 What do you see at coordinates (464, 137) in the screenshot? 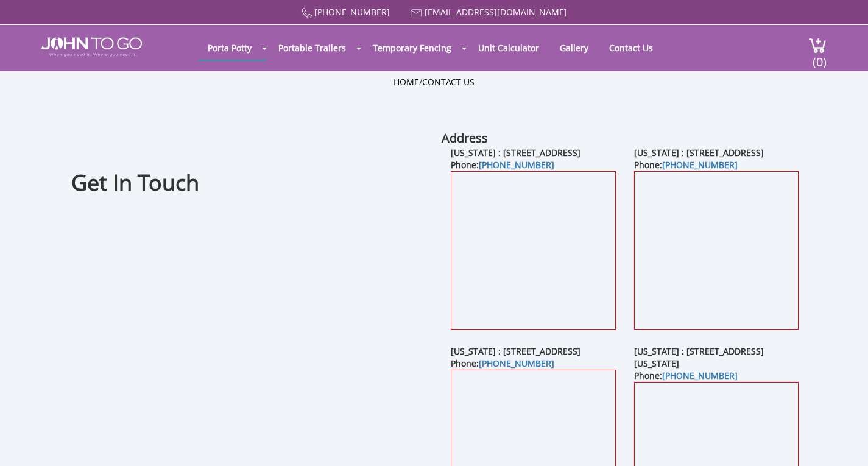
I see `b: Address` at bounding box center [464, 137].